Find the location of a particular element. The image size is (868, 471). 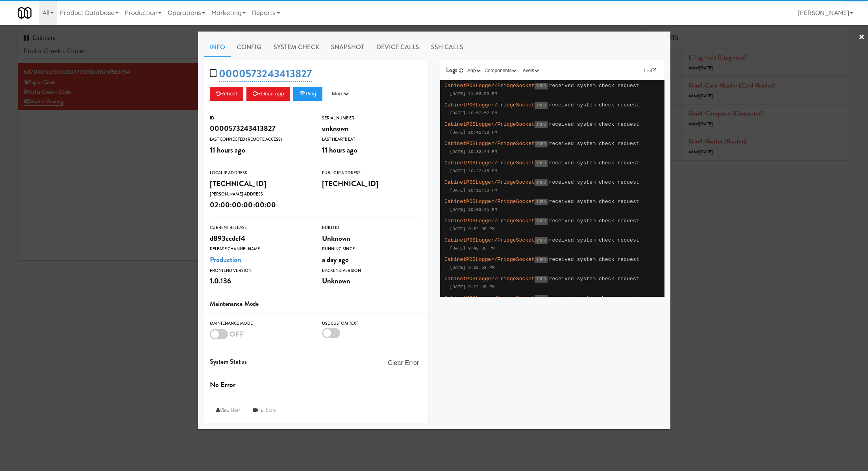

div: Use Custom Text is located at coordinates (372, 323).